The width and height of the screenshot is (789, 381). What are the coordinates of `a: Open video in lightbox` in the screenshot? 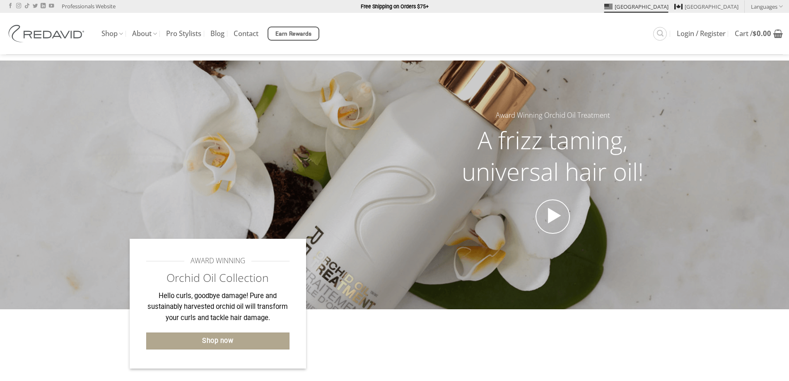 It's located at (553, 217).